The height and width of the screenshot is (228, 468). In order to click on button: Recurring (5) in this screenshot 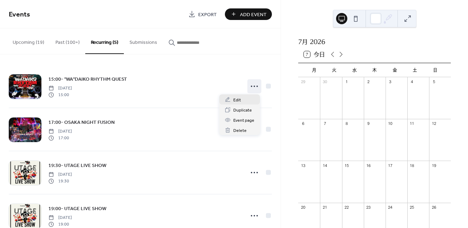, I will do `click(104, 41)`.